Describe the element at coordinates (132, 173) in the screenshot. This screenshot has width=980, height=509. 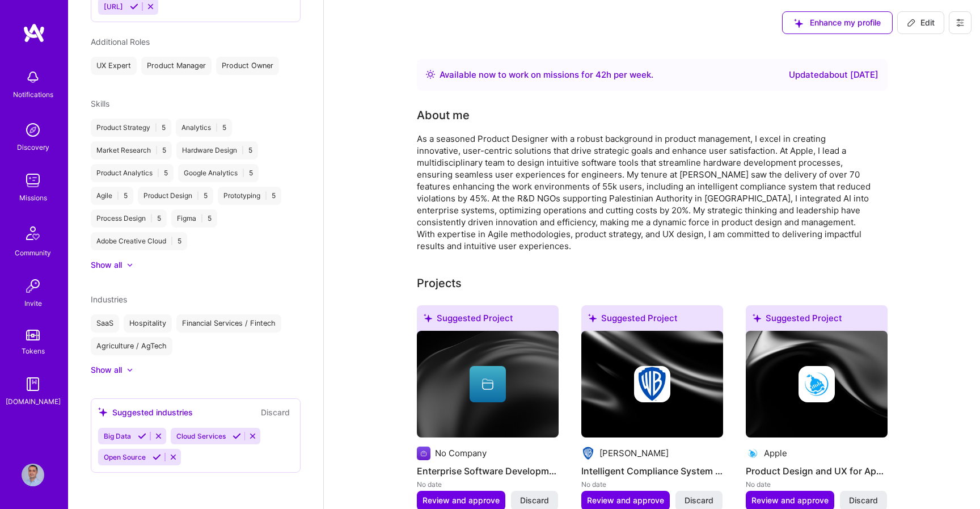
I see `div: Product Analytics 5` at that location.